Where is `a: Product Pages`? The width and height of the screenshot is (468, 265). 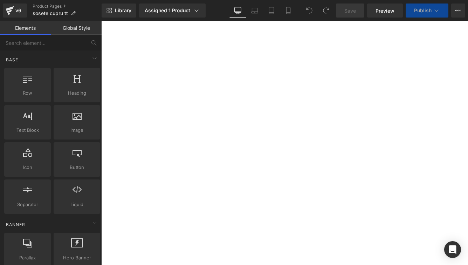
a: Product Pages is located at coordinates (67, 6).